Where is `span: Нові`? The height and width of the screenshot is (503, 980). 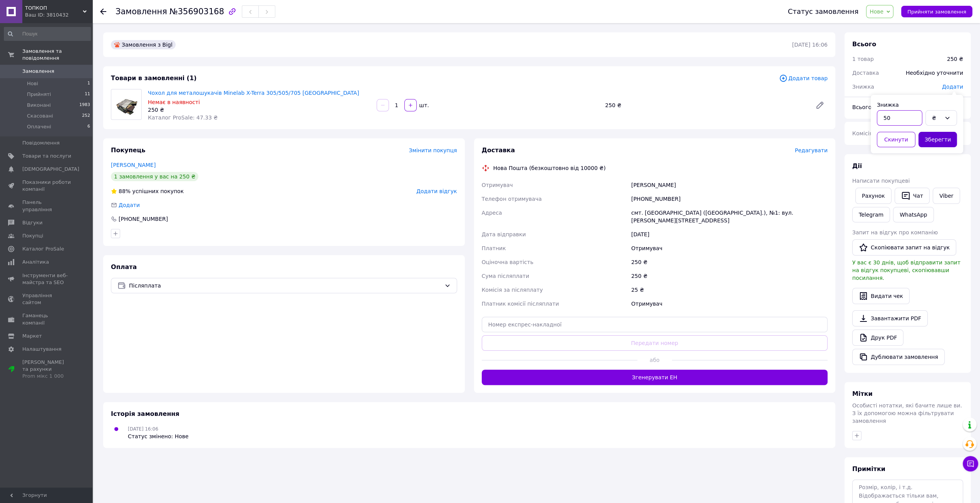
span: Нові is located at coordinates (32, 83).